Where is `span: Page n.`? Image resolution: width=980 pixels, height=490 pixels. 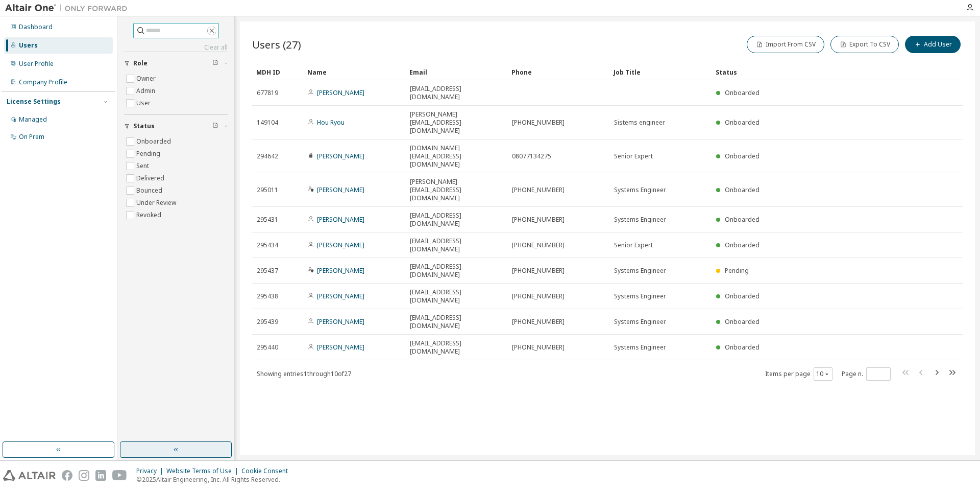 span: Page n. is located at coordinates (866, 374).